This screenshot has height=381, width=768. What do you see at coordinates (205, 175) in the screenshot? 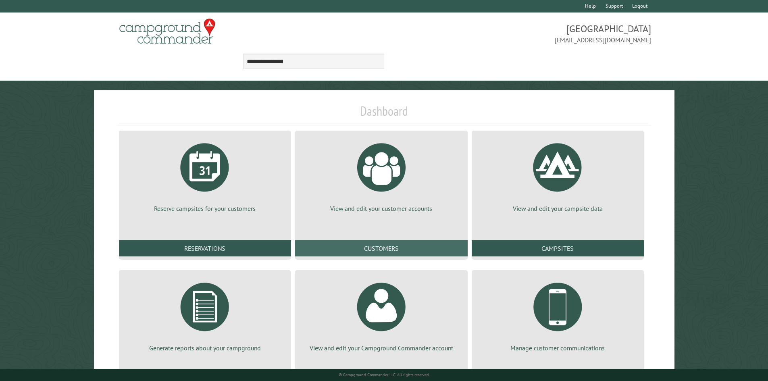
I see `a: Reserve campsites for your customers` at bounding box center [205, 175].